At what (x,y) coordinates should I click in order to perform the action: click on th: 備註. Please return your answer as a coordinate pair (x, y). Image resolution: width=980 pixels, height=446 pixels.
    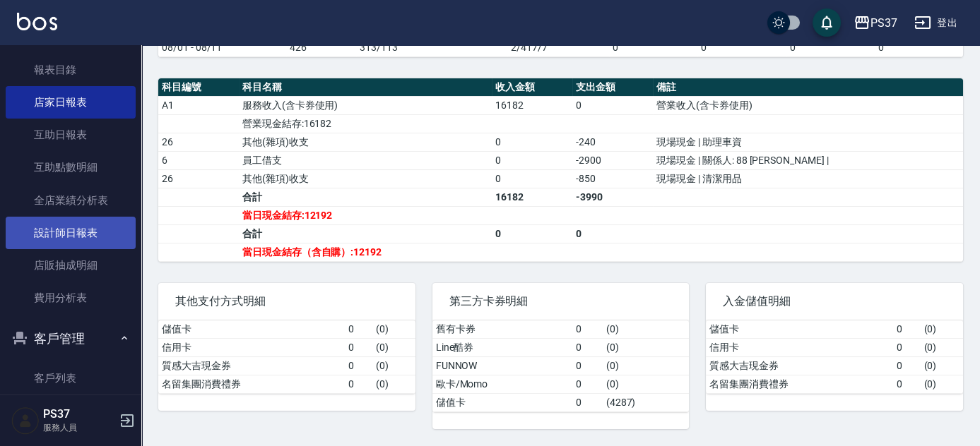
    Looking at the image, I should click on (808, 87).